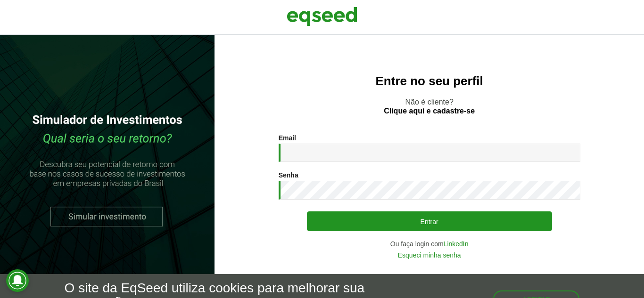 The image size is (644, 298). What do you see at coordinates (289, 175) in the screenshot?
I see `label: Senha` at bounding box center [289, 175].